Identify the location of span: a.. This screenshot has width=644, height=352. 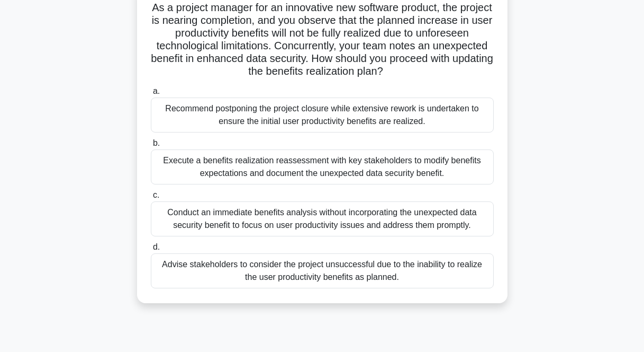
(156, 91).